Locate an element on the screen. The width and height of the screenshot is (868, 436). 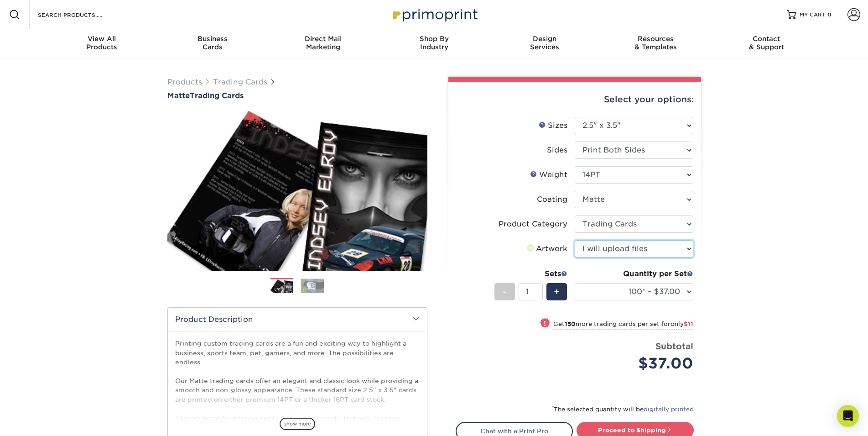
div: Weight is located at coordinates (549, 175).